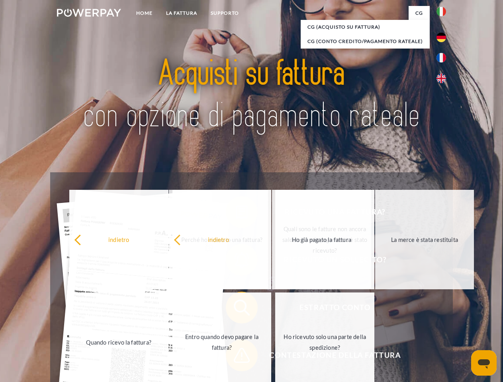 The height and width of the screenshot is (382, 503). I want to click on a: CG (Acquisto su fattura), so click(365, 27).